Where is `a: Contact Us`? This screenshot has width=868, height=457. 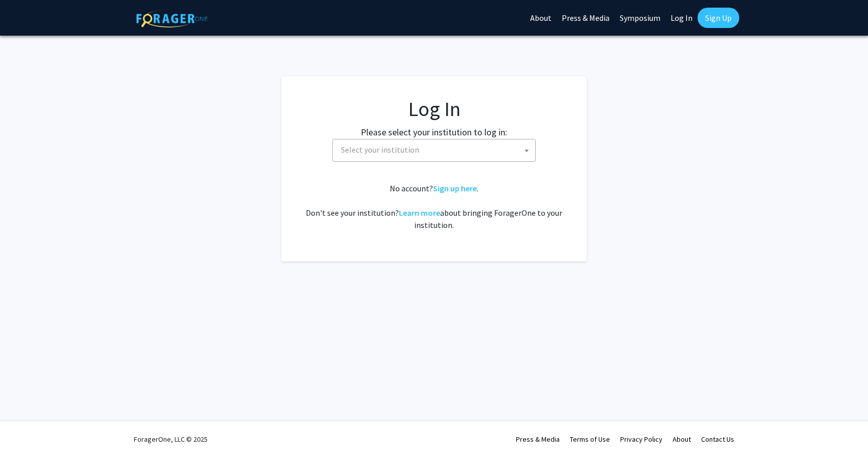 a: Contact Us is located at coordinates (718, 439).